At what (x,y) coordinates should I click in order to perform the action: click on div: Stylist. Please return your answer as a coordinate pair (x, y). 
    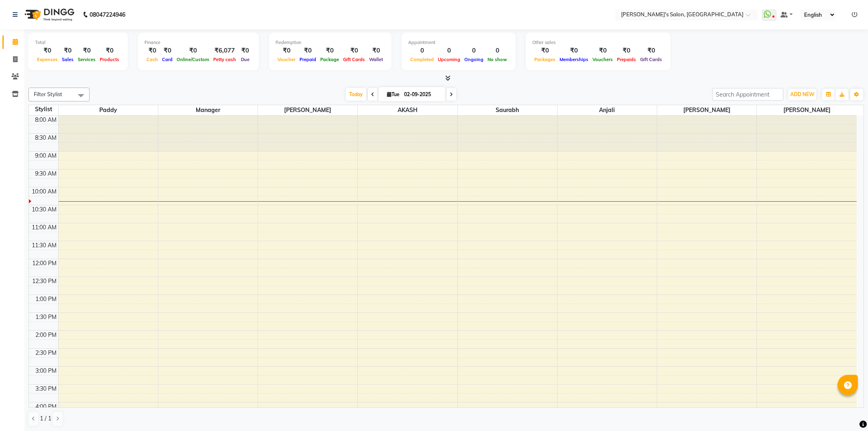
    Looking at the image, I should click on (44, 109).